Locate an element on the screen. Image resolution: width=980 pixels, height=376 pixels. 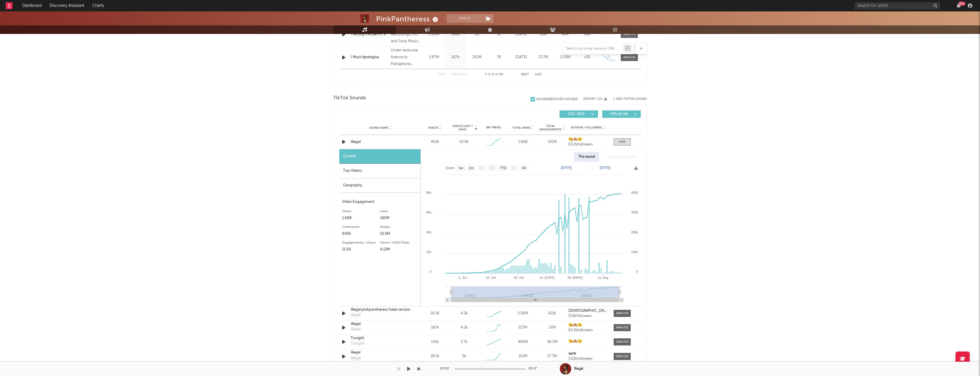
div: 489M is located at coordinates (523, 342).